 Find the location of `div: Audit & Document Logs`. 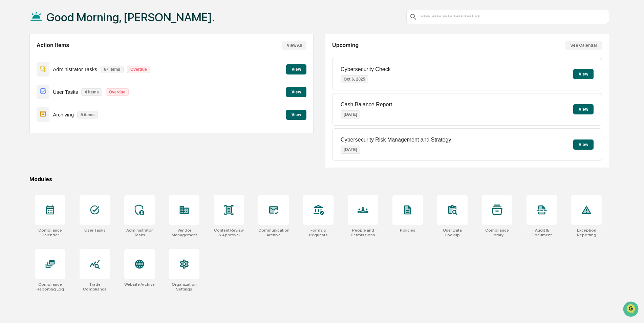

div: Audit & Document Logs is located at coordinates (542, 233).